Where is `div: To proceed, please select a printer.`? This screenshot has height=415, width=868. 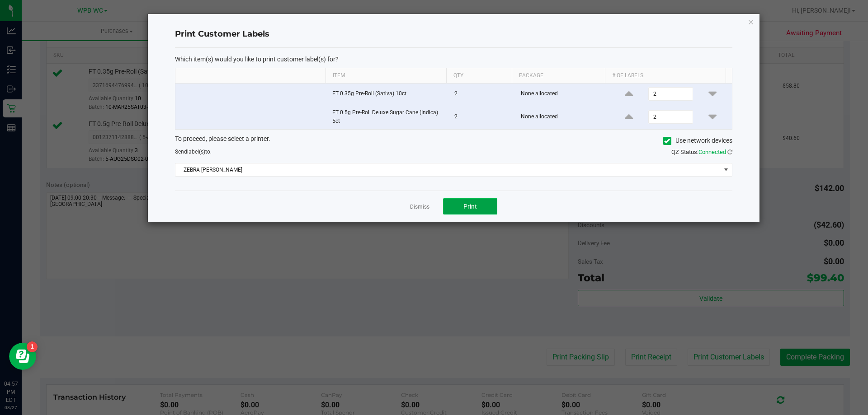
div: To proceed, please select a printer. is located at coordinates (454, 141).